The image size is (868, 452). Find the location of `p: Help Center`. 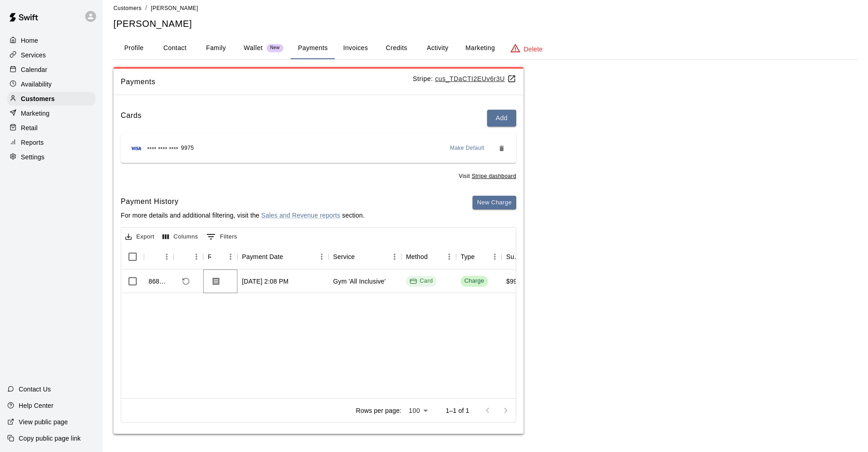

p: Help Center is located at coordinates (36, 406).